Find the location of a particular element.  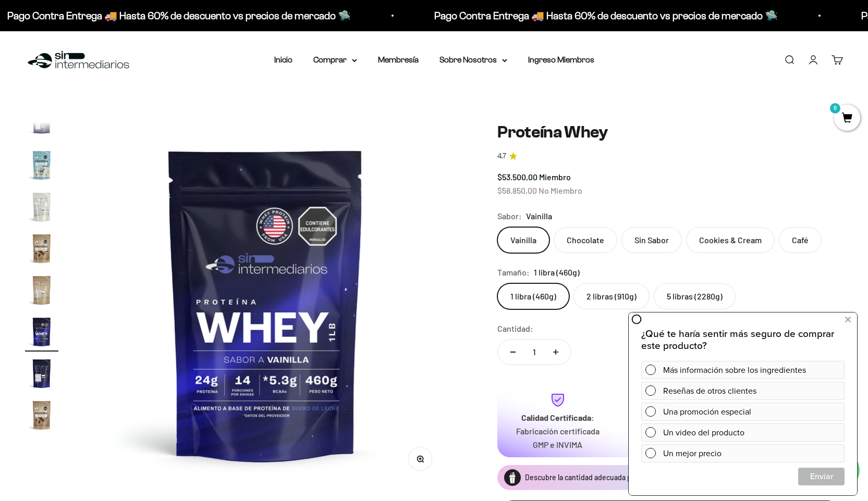

button: Ir al artículo 13 is located at coordinates (41, 125).